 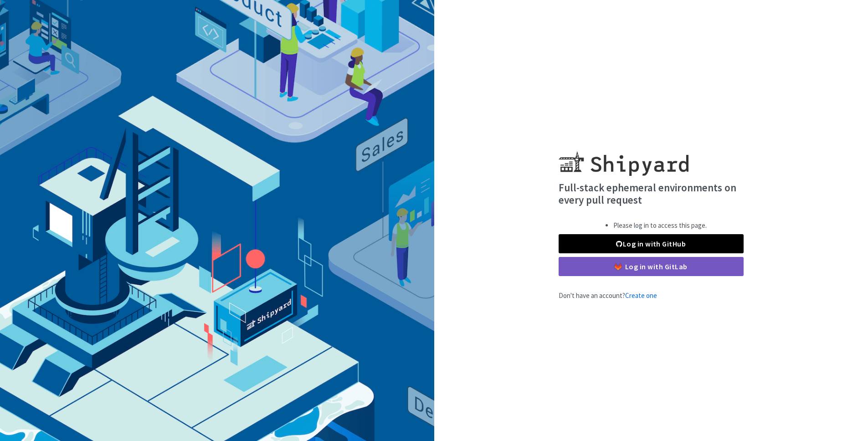 What do you see at coordinates (641, 295) in the screenshot?
I see `a: Create one` at bounding box center [641, 295].